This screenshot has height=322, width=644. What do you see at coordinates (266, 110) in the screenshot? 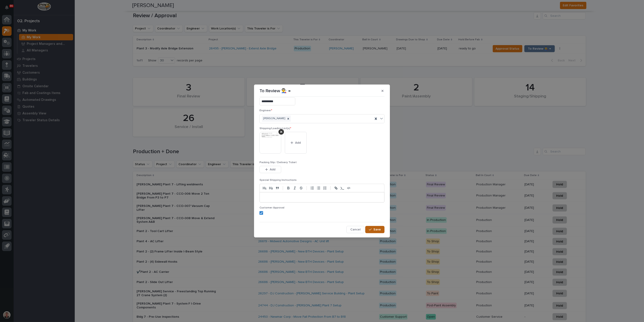
I see `span: Engineer` at bounding box center [266, 110].